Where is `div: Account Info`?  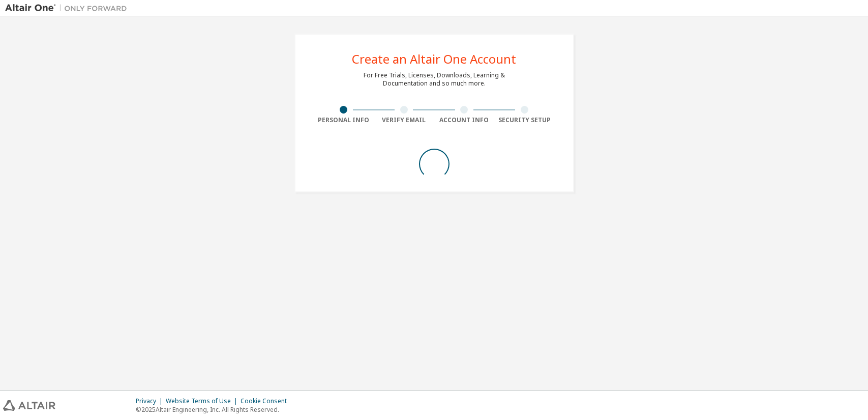 div: Account Info is located at coordinates (465, 120).